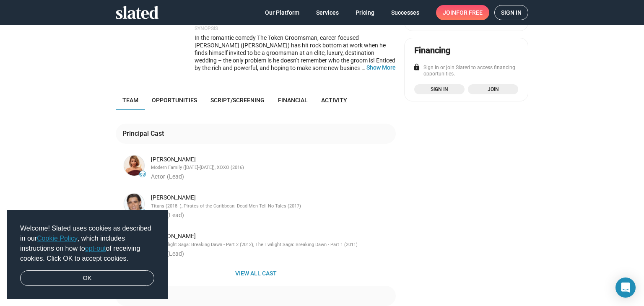  Describe the element at coordinates (625, 287) in the screenshot. I see `div: Open Intercom Messenger` at that location.